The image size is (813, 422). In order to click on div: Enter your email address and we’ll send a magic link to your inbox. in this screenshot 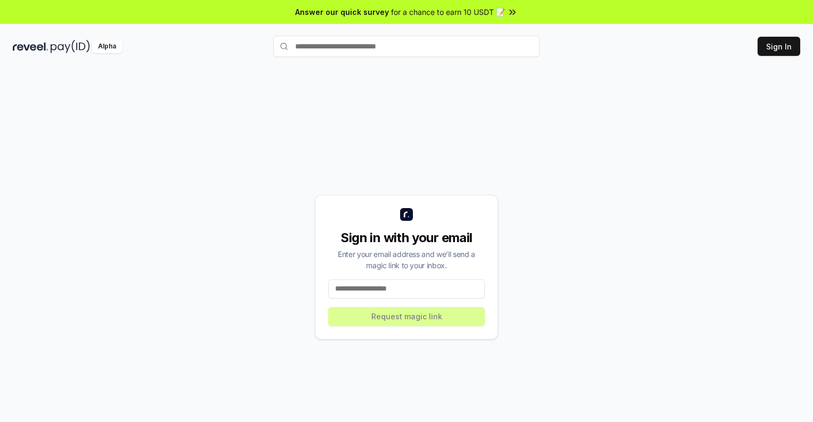, I will do `click(406, 260)`.